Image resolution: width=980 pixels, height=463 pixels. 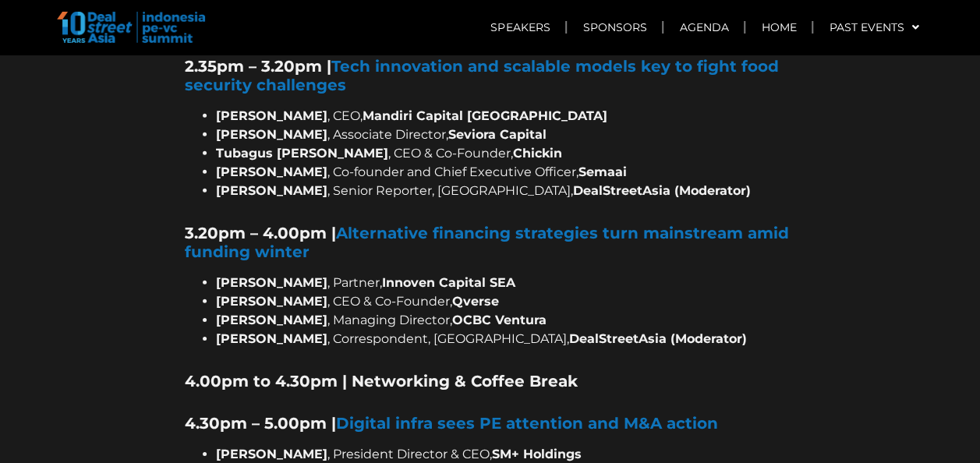 I want to click on strong: OCBC Ventura, so click(x=499, y=319).